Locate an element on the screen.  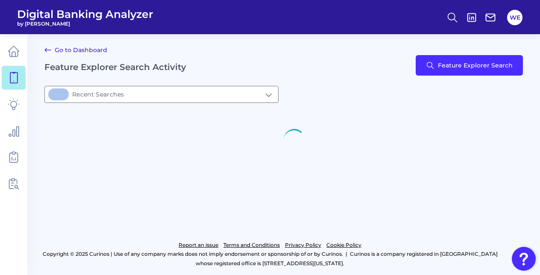
a: Go to Dashboard is located at coordinates (76, 50).